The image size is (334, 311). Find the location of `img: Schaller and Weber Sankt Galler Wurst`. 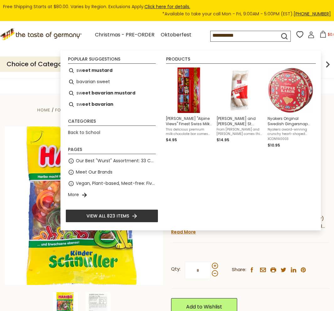

img: Schaller and Weber Sankt Galler Wurst is located at coordinates (239, 90).